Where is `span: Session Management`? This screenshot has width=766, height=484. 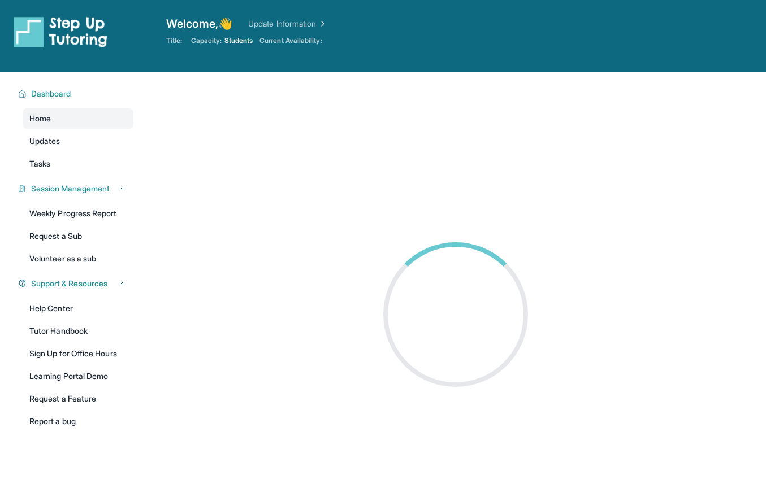
span: Session Management is located at coordinates (70, 189).